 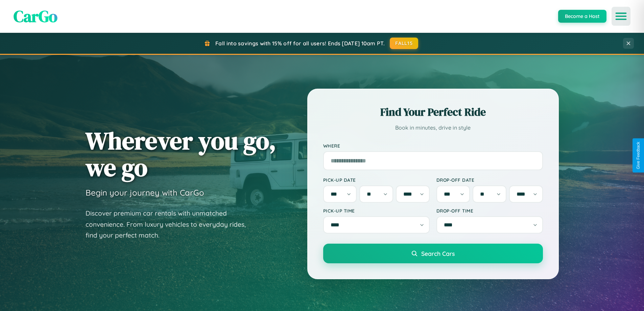 What do you see at coordinates (170, 224) in the screenshot?
I see `p: Discover premium car rentals with unmatched convenience. From luxury vehicles to everyday rides, ...` at bounding box center [170, 224].